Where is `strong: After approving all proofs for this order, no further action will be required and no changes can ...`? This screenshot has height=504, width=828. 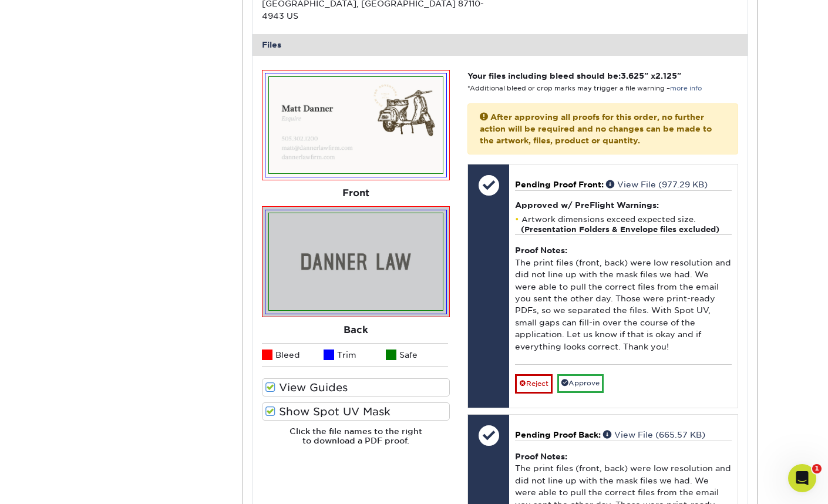 strong: After approving all proofs for this order, no further action will be required and no changes can ... is located at coordinates (596, 129).